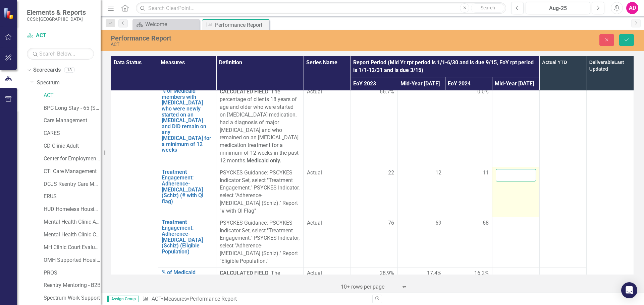 The image size is (644, 305). Describe the element at coordinates (487, 8) in the screenshot. I see `span: Search` at that location.